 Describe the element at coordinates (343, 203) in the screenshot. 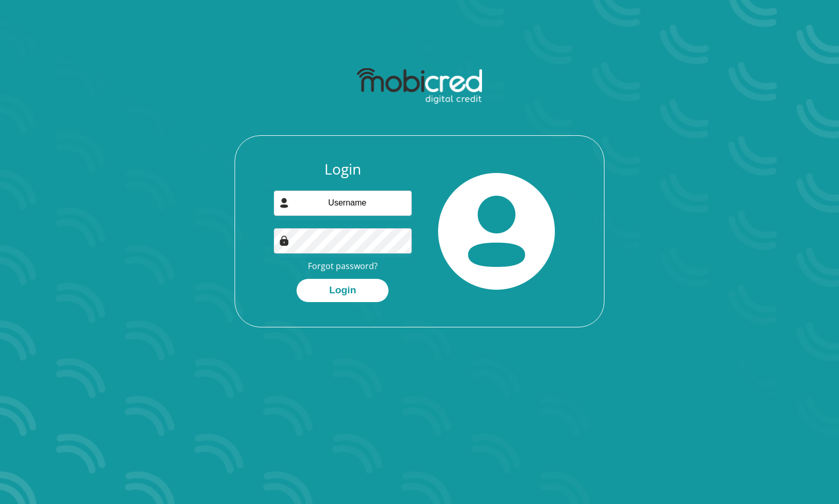

I see `input: Username` at that location.